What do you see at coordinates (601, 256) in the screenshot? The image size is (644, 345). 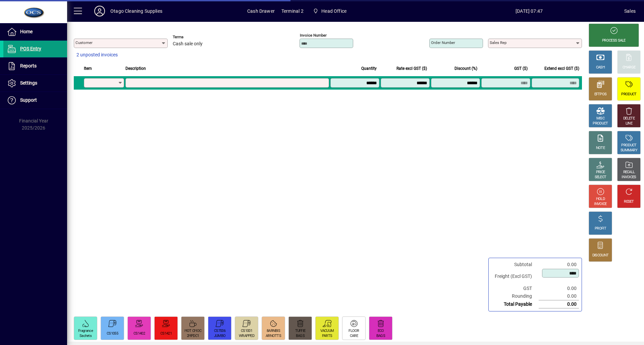 I see `div: DISCOUNT` at bounding box center [601, 256].